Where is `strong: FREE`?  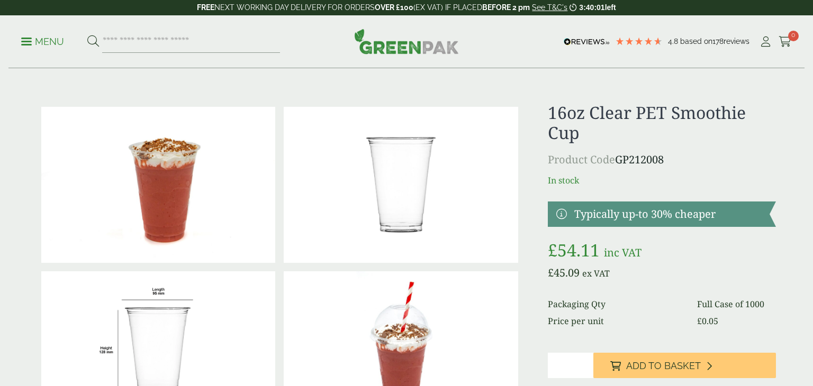 strong: FREE is located at coordinates (205, 7).